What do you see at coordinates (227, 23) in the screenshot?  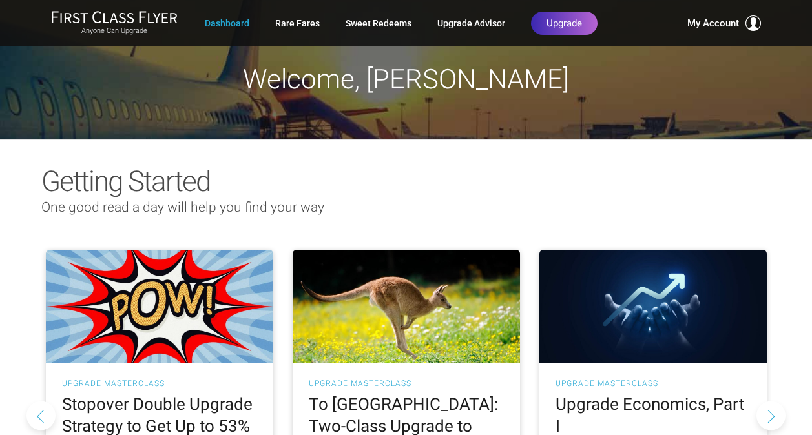 I see `a: Dashboard` at bounding box center [227, 23].